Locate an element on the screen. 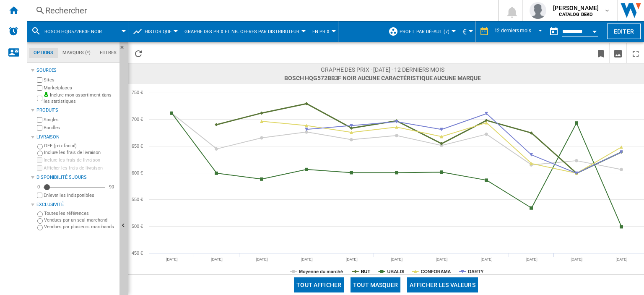 This screenshot has width=644, height=295. span: BOSCH HQG572BB3F NOIR is located at coordinates (73, 32).